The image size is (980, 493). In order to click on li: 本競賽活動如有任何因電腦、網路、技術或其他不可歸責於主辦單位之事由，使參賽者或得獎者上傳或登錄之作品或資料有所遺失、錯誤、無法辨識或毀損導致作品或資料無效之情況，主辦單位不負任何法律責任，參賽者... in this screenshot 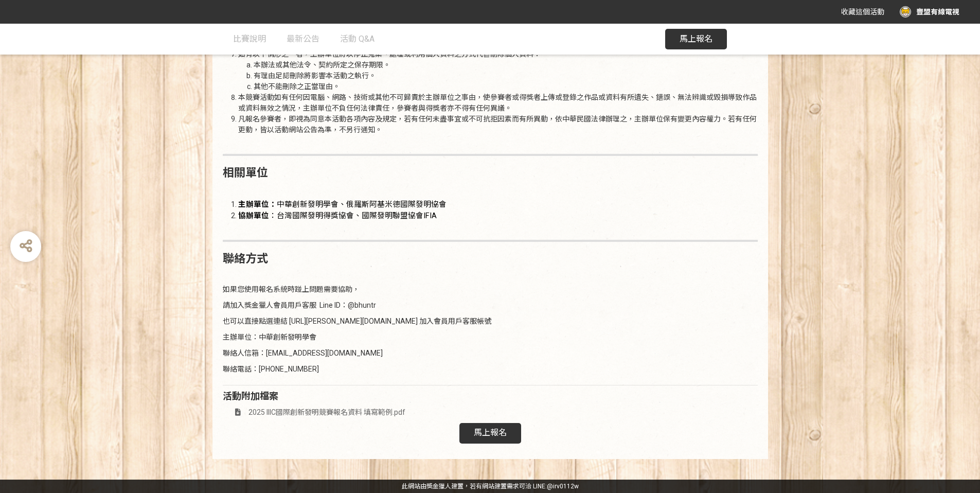, I will do `click(498, 103)`.